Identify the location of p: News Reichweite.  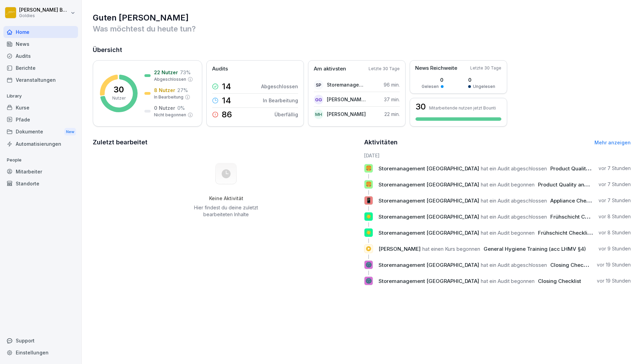
(436, 68).